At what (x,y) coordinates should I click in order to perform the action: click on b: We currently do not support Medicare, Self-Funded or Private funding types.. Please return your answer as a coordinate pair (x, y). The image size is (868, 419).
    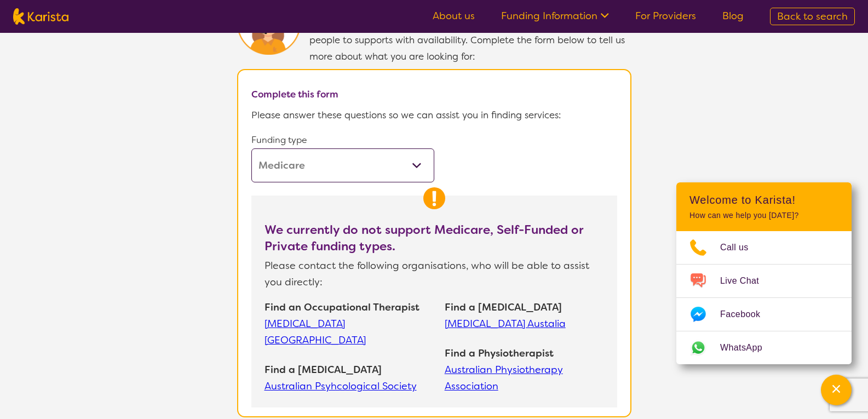
    Looking at the image, I should click on (424, 238).